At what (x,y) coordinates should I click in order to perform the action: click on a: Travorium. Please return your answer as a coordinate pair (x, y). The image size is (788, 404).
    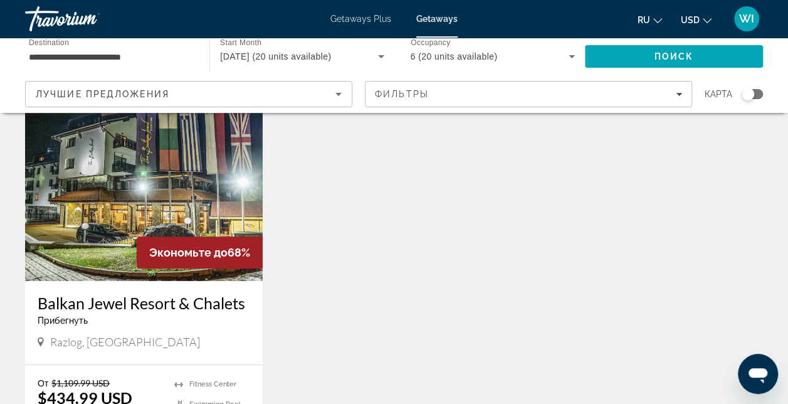
    Looking at the image, I should click on (88, 19).